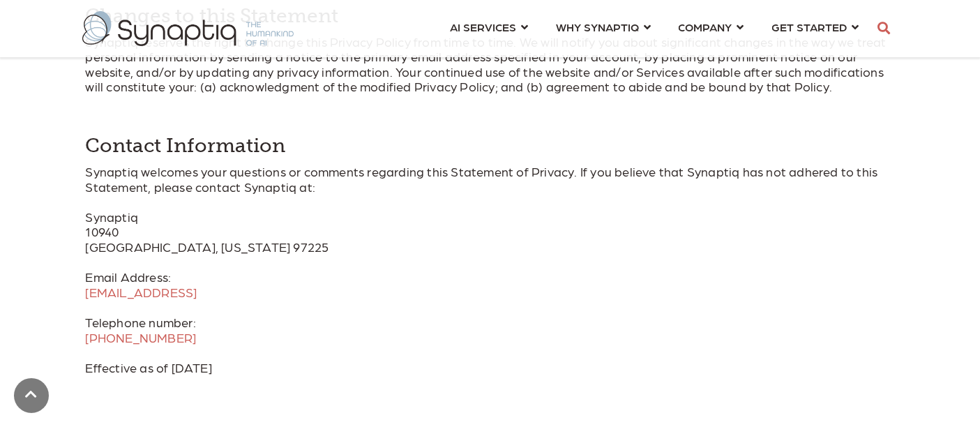  Describe the element at coordinates (712, 26) in the screenshot. I see `a: COMPANY` at that location.